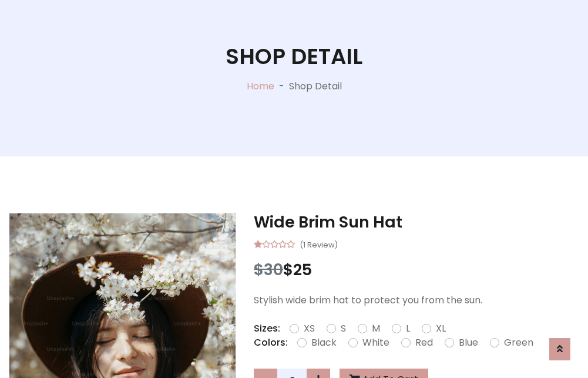  Describe the element at coordinates (441, 328) in the screenshot. I see `label: XL` at that location.